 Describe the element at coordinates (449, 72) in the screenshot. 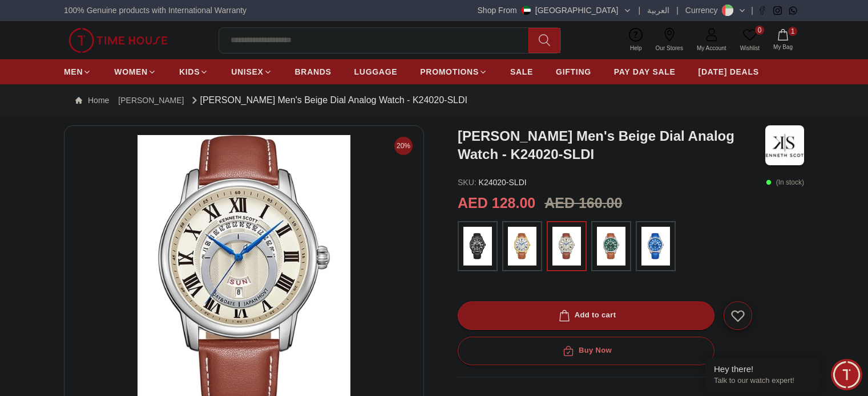

I see `span: PROMOTIONS` at that location.